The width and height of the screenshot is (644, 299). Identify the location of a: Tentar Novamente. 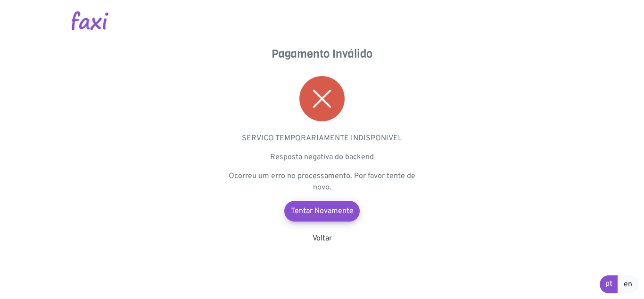
(322, 211).